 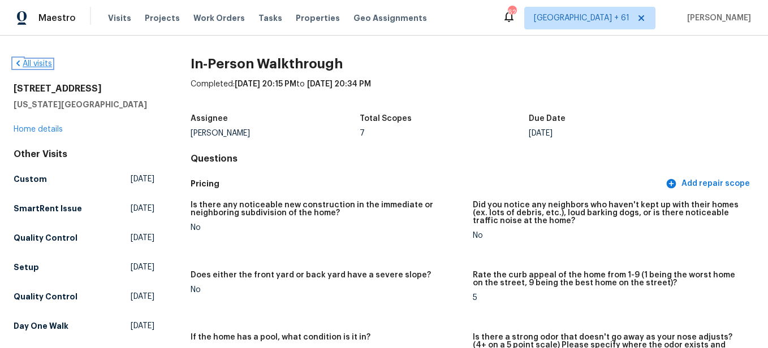 I want to click on h4: Questions, so click(x=472, y=159).